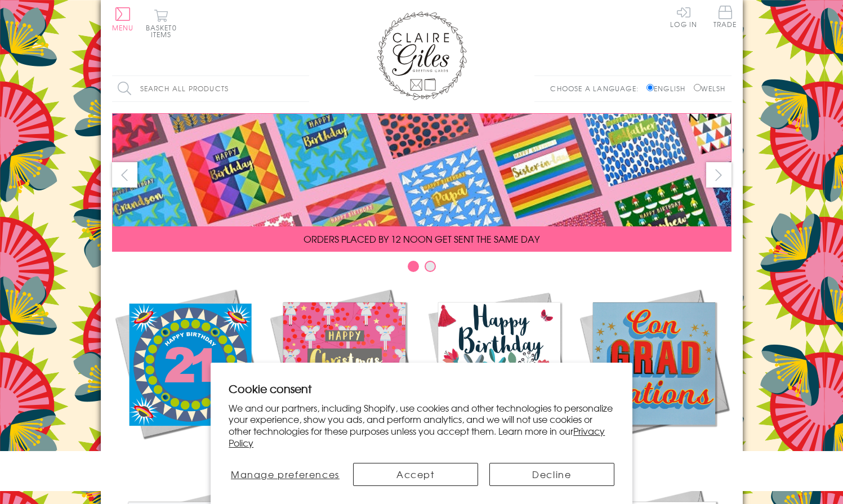 The height and width of the screenshot is (504, 843). Describe the element at coordinates (654, 375) in the screenshot. I see `a: Academic` at that location.